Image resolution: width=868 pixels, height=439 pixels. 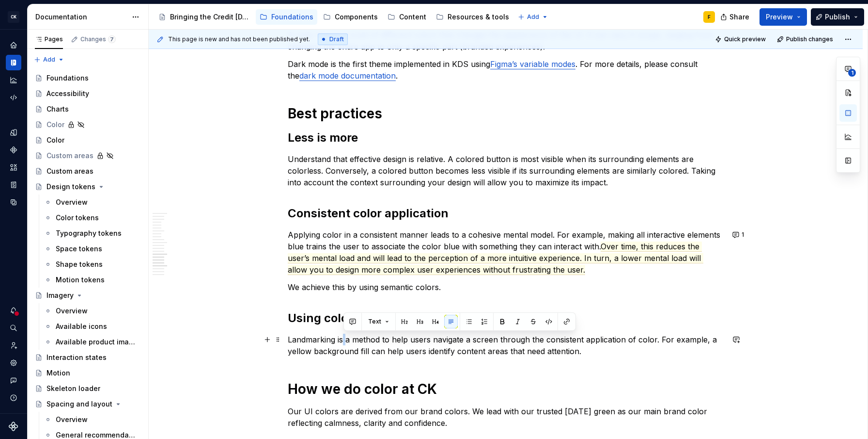 What do you see at coordinates (13, 16) in the screenshot?
I see `button: CK` at bounding box center [13, 16].